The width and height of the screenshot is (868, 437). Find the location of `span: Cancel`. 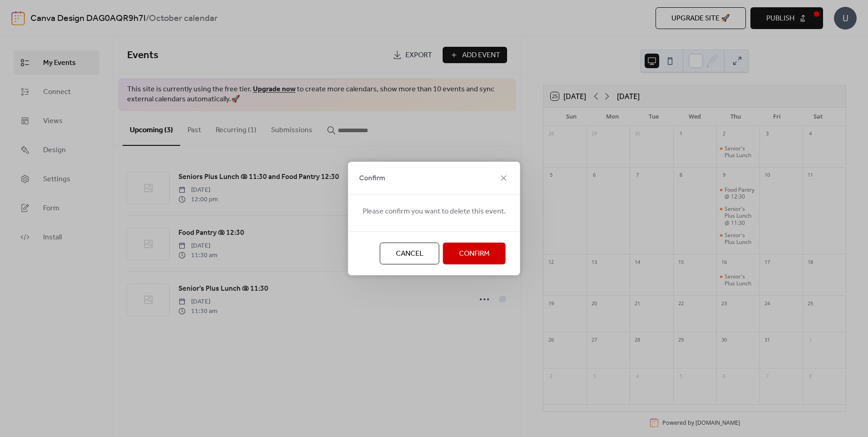

span: Cancel is located at coordinates (410, 254).